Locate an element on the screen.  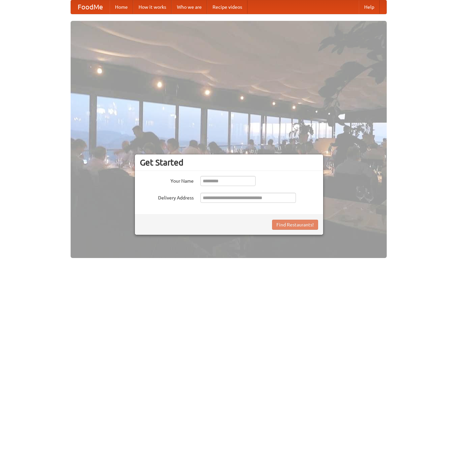
a: Recipe videos is located at coordinates (227, 7).